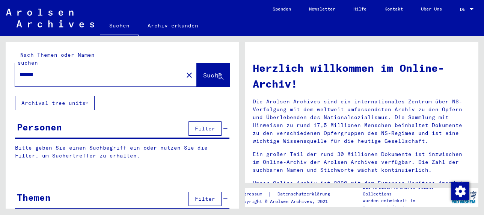  Describe the element at coordinates (461, 191) in the screenshot. I see `img: Zustimmung ändern` at that location.